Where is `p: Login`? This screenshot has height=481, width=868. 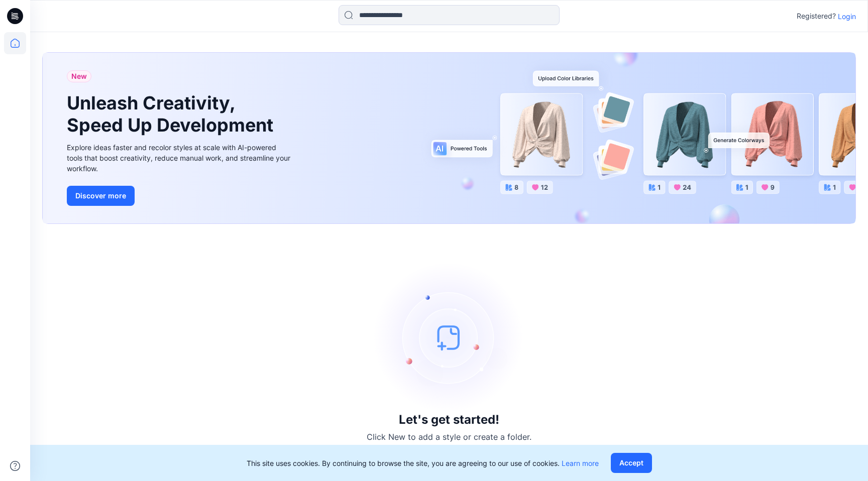
p: Login is located at coordinates (847, 16).